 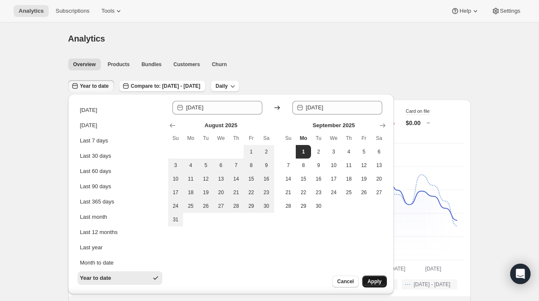 What do you see at coordinates (334, 152) in the screenshot?
I see `button: Wednesday September 3 2025` at bounding box center [334, 152].